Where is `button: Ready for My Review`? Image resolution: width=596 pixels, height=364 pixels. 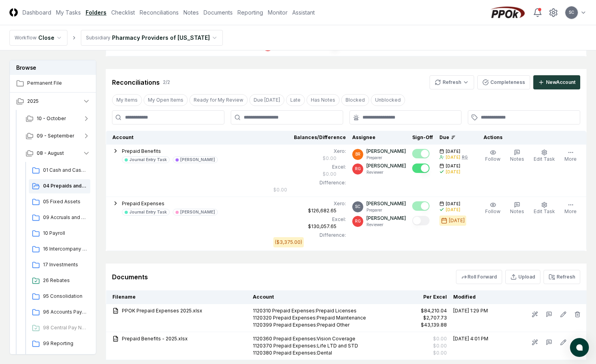 button: Ready for My Review is located at coordinates (219, 100).